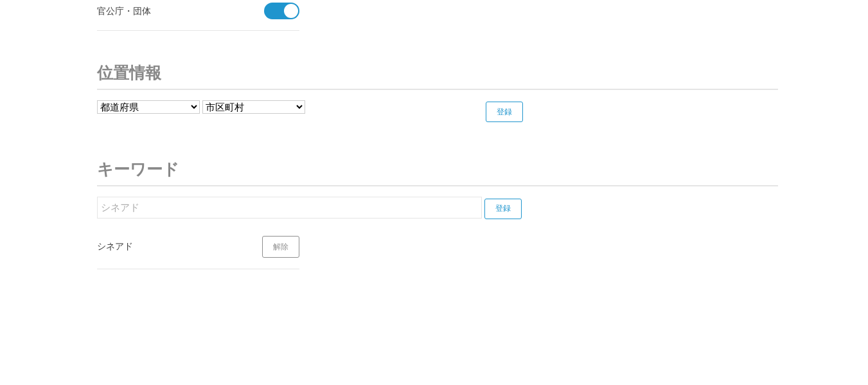 Image resolution: width=868 pixels, height=385 pixels. Describe the element at coordinates (438, 74) in the screenshot. I see `h3: 位置情報` at that location.